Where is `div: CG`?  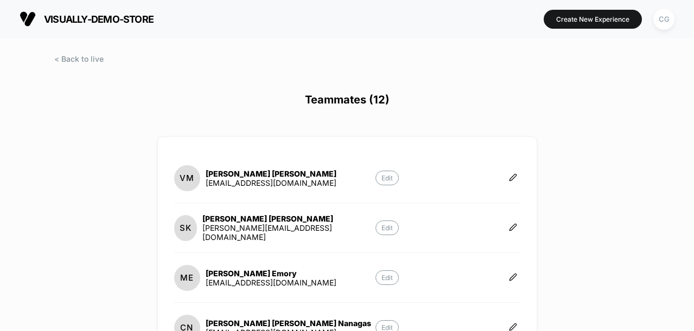 div: CG is located at coordinates (663, 19).